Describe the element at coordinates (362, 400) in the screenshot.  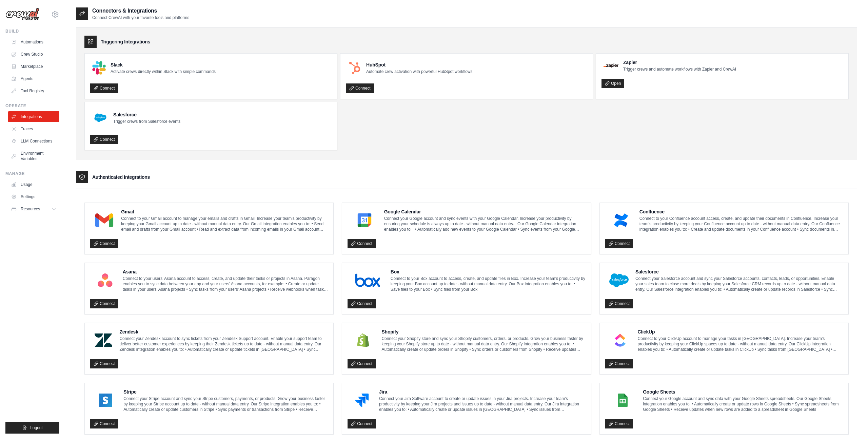
I see `img: Jira Logo` at that location.